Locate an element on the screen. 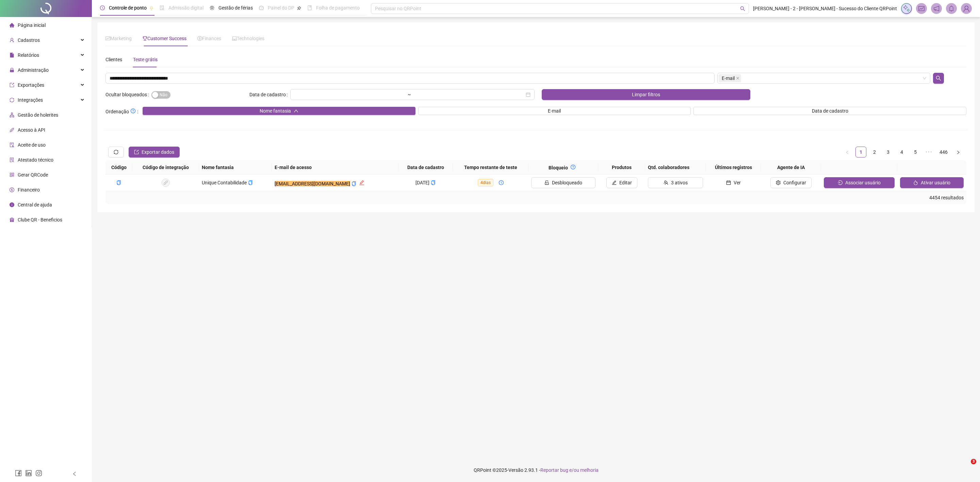 The width and height of the screenshot is (980, 482). button: Configurar is located at coordinates (791, 183).